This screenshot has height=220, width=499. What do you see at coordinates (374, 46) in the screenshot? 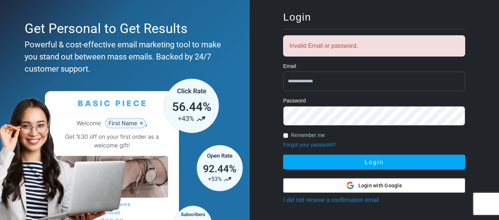
I see `div: Invalid Email or password.` at bounding box center [374, 46].